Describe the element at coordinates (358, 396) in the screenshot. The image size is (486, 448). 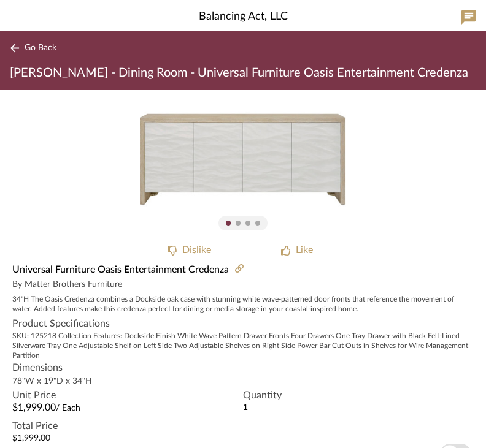
I see `span: Quantity` at that location.